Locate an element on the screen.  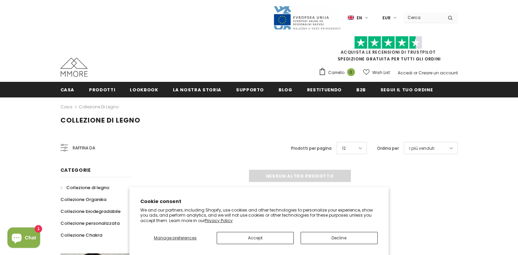
img: Fidati di Pilot Stars is located at coordinates (388, 42).